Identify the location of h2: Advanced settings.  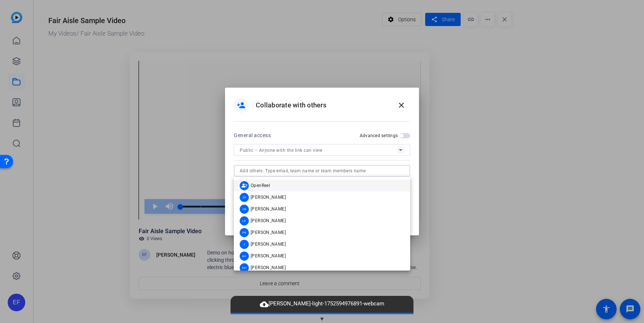
(379, 136).